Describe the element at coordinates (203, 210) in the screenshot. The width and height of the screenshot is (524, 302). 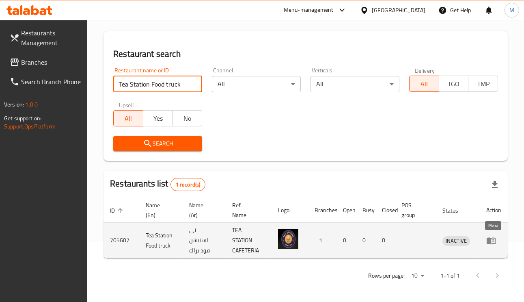
I see `span: Name (Ar)` at that location.